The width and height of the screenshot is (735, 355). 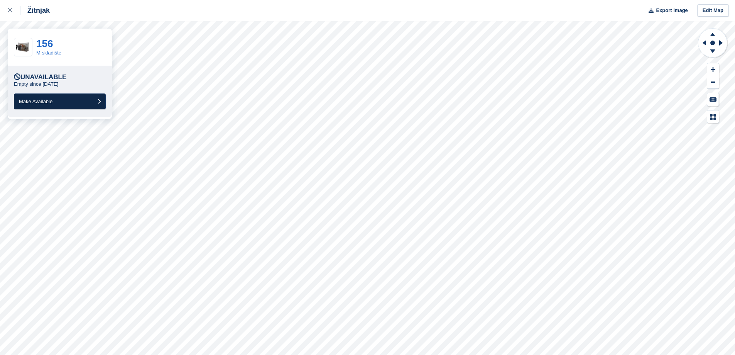 I want to click on span: Make Available, so click(x=35, y=101).